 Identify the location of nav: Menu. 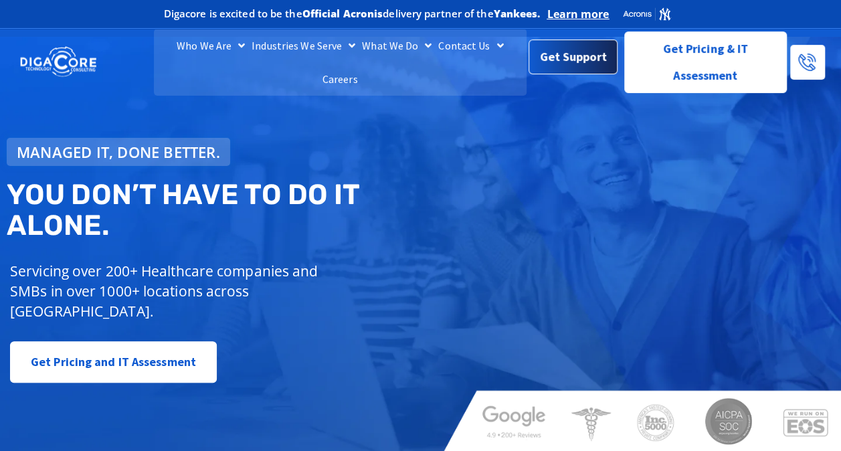
(340, 62).